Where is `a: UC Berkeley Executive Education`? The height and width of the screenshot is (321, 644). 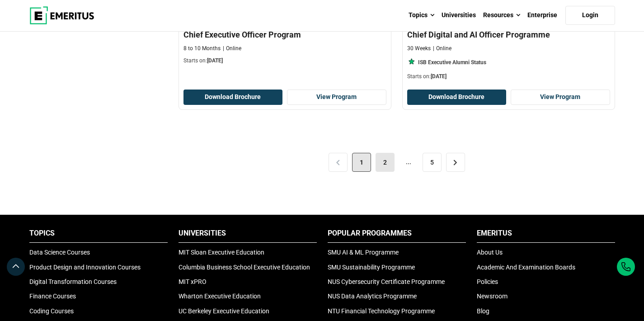
a: UC Berkeley Executive Education is located at coordinates (224, 311).